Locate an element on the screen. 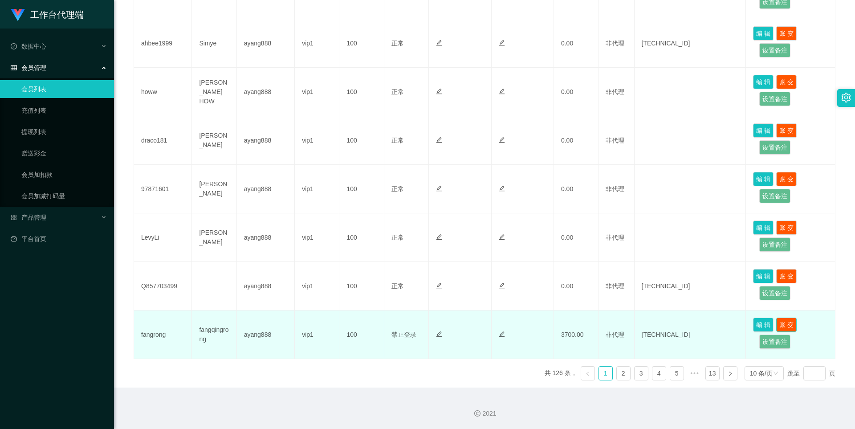  td: 97871601 is located at coordinates (163, 189).